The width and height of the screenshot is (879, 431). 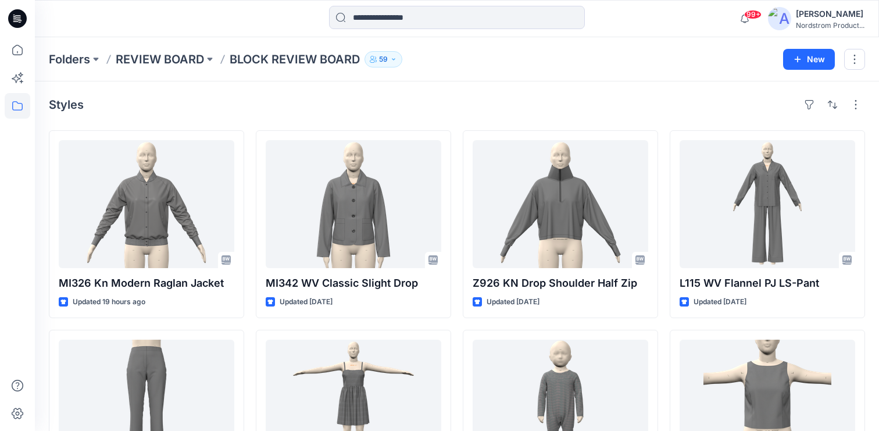 I want to click on p: BLOCK REVIEW BOARD, so click(x=295, y=59).